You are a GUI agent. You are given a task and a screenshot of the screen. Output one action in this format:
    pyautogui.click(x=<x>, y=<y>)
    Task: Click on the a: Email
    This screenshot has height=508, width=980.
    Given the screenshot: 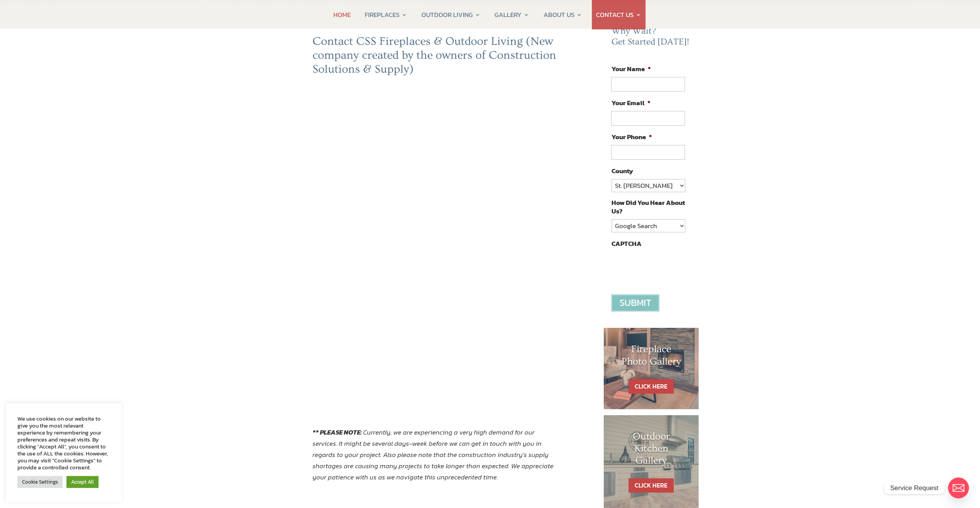 What is the action you would take?
    pyautogui.click(x=959, y=488)
    